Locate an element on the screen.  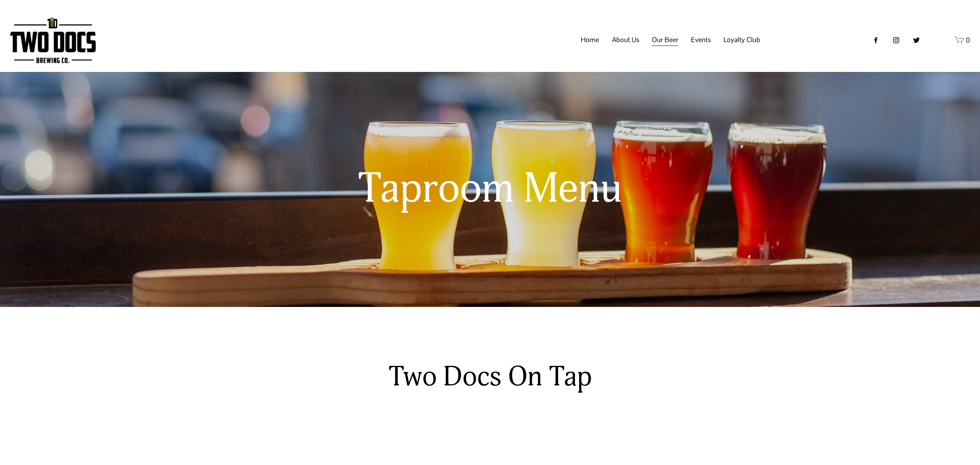
span: 0 is located at coordinates (968, 40).